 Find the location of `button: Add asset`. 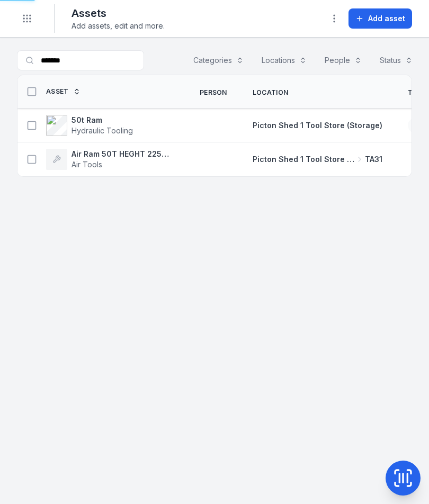

button: Add asset is located at coordinates (381, 19).